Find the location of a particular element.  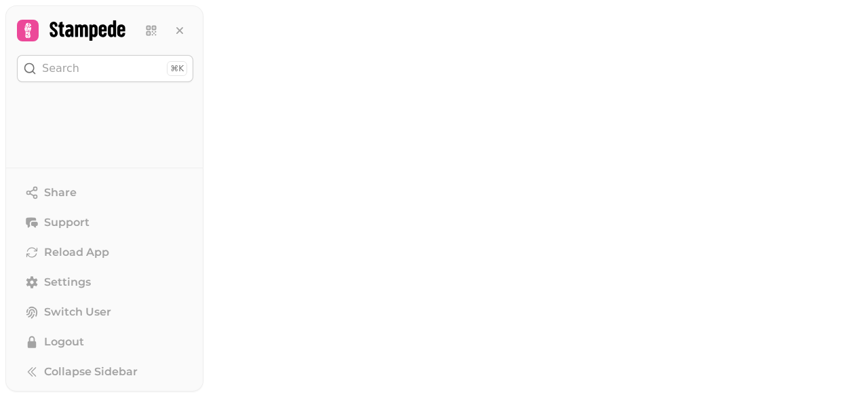

button: Collapse Sidebar is located at coordinates (105, 372).